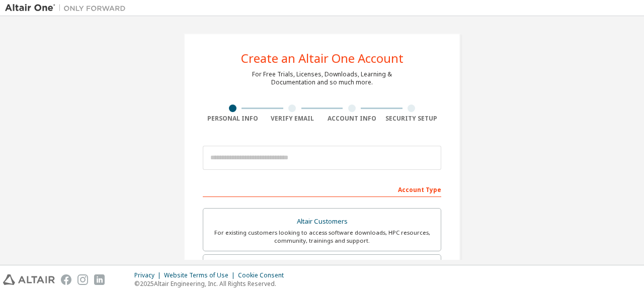 The image size is (644, 294). I want to click on img: Altair One, so click(68, 8).